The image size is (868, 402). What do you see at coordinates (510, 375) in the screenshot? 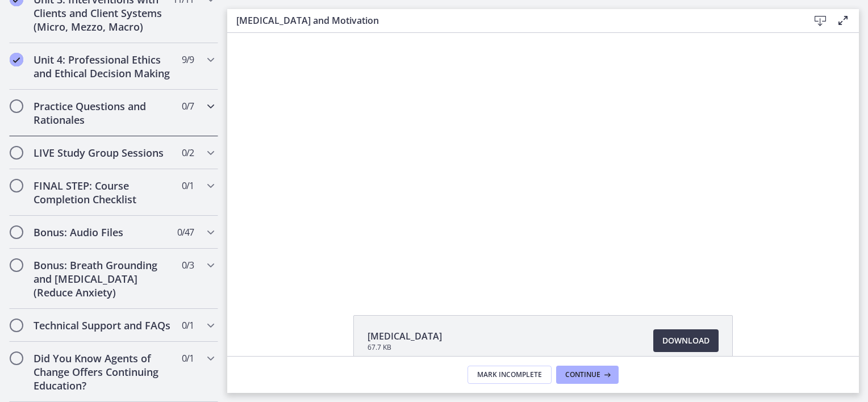
I see `button: Mark Incomplete` at bounding box center [510, 375].